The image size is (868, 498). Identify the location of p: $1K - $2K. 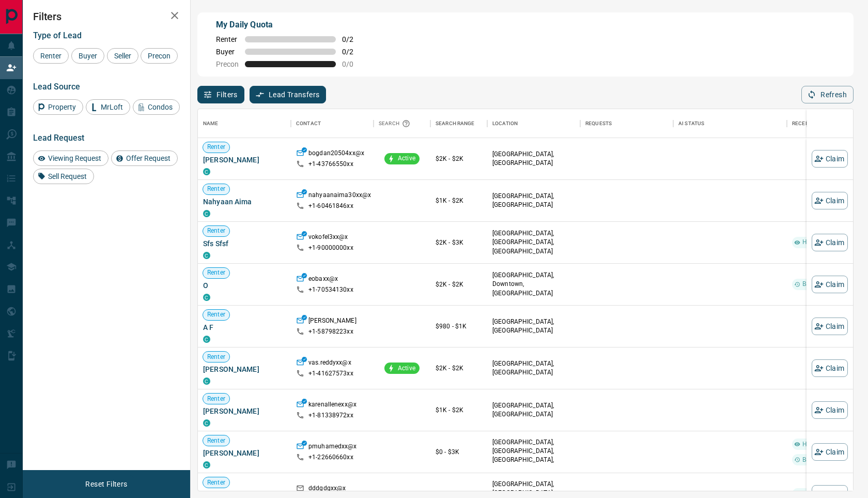
(459, 201).